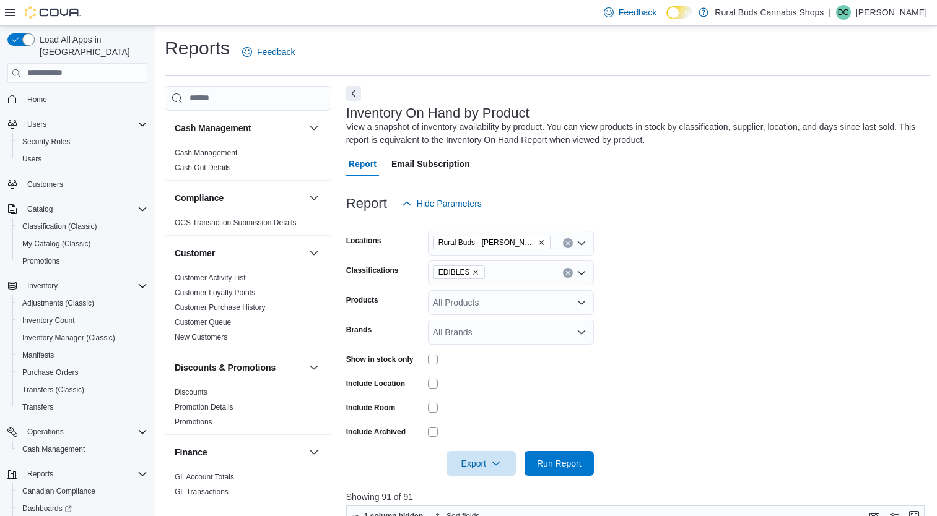 The image size is (937, 516). Describe the element at coordinates (82, 227) in the screenshot. I see `button: Classification (Classic)` at that location.